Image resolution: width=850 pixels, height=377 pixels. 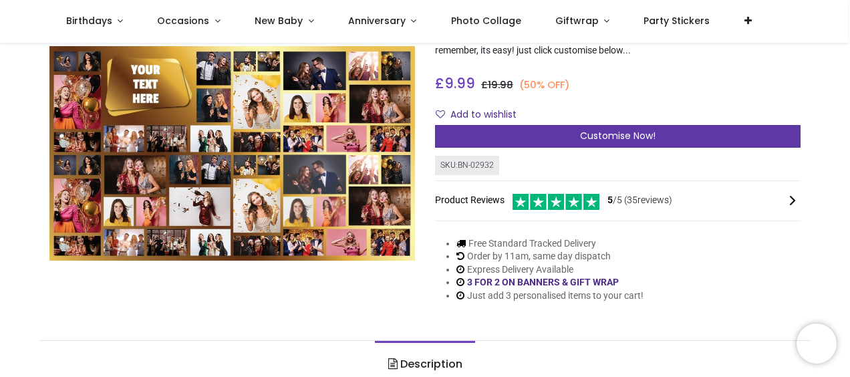 What do you see at coordinates (467, 165) in the screenshot?
I see `div: SKU: BN-02932` at bounding box center [467, 165].